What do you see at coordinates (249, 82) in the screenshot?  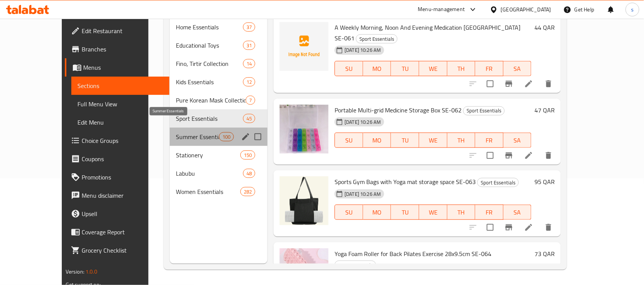 I see `span: 12` at bounding box center [249, 82].